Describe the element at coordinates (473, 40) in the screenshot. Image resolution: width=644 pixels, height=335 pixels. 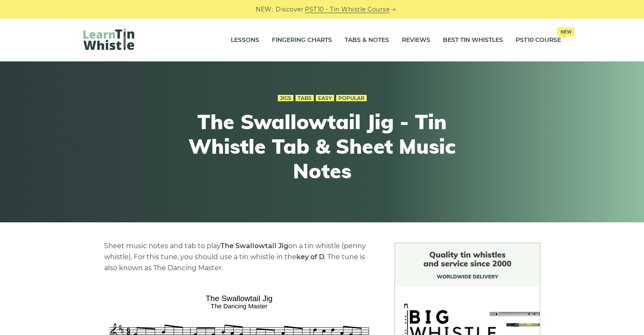
I see `a: Best Tin Whistles` at that location.